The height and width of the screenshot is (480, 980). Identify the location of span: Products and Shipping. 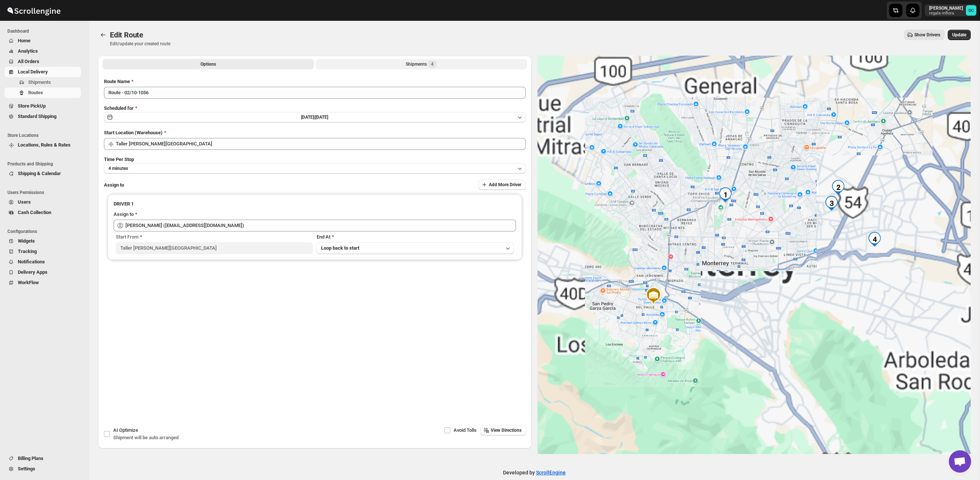
(45, 164).